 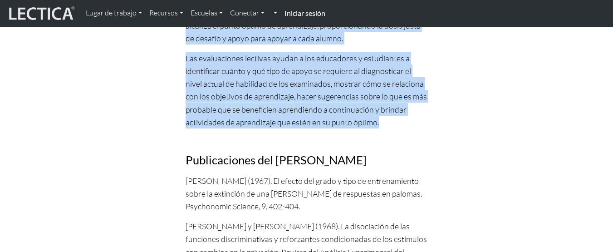 I want to click on font: Las evaluaciones lectivas ayudan a los educadores y estudiantes a identificar cuánto y qué tipo d..., so click(x=306, y=90).